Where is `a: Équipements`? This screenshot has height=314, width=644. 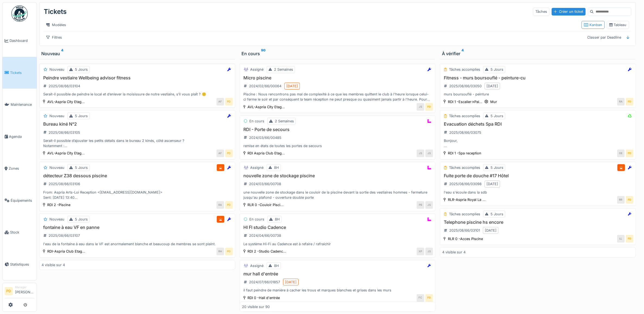 a: Équipements is located at coordinates (19, 201).